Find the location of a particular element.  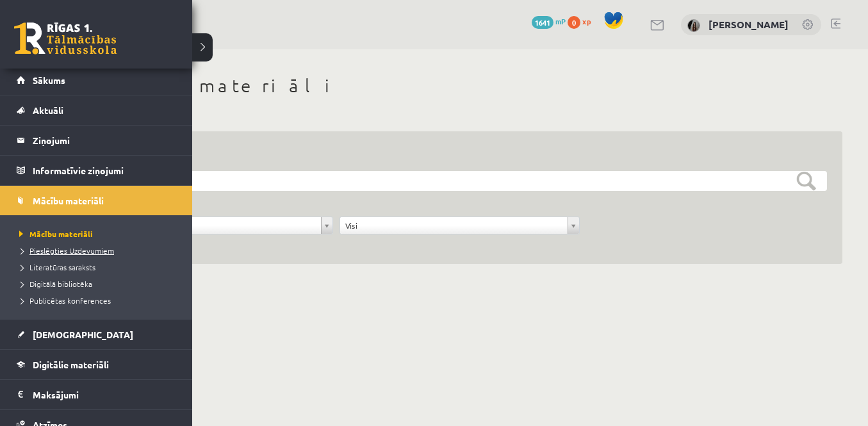

legend: Informatīvie ziņojumi is located at coordinates (105, 170).